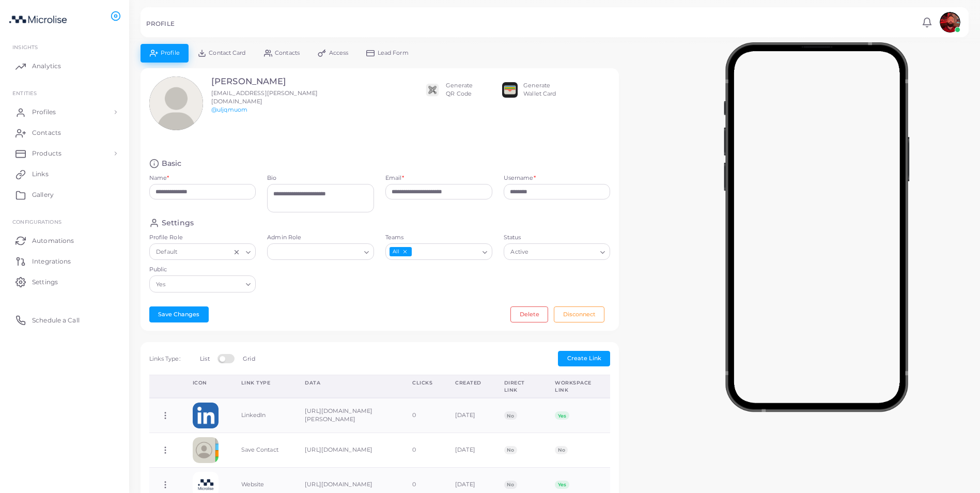 This screenshot has width=980, height=493. What do you see at coordinates (249, 359) in the screenshot?
I see `label: Grid` at bounding box center [249, 359].